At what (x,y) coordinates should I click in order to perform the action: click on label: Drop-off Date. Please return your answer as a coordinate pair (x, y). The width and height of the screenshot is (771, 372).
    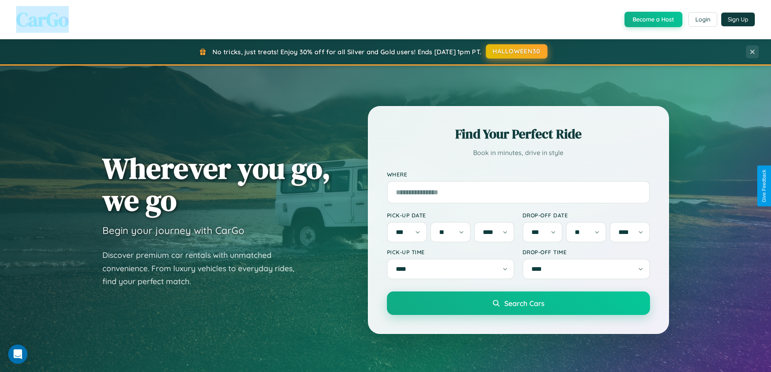
    Looking at the image, I should click on (586, 215).